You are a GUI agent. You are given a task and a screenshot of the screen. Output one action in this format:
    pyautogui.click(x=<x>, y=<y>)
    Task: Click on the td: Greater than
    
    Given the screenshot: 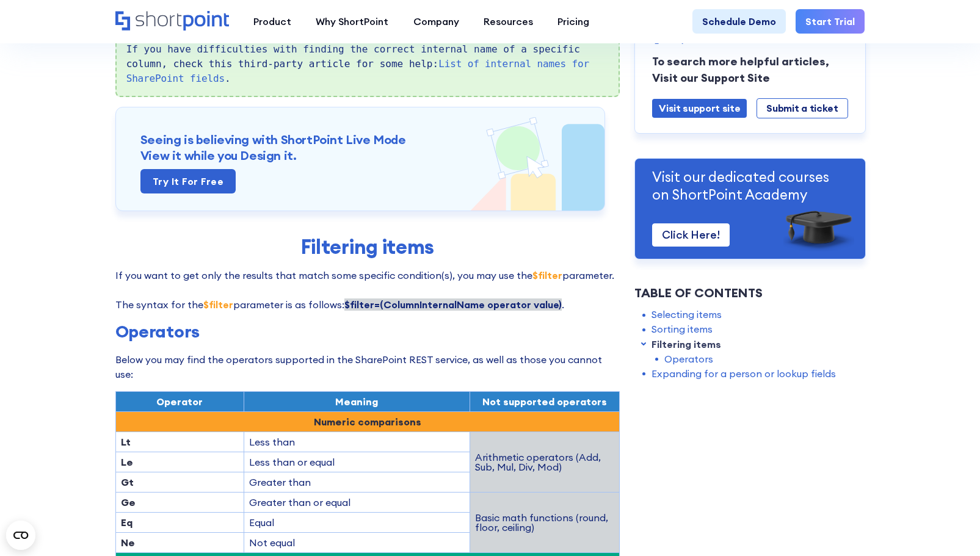 What is the action you would take?
    pyautogui.click(x=357, y=483)
    